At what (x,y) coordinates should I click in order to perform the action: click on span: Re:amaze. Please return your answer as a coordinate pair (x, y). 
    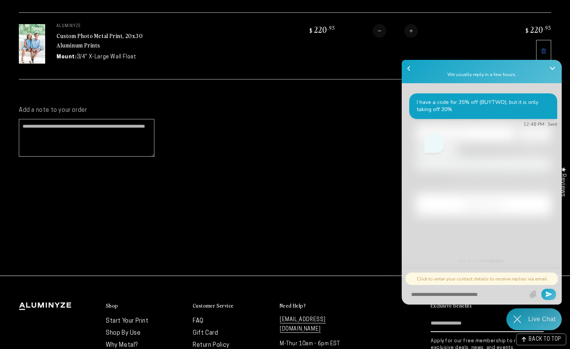
    Looking at the image, I should click on (91, 201).